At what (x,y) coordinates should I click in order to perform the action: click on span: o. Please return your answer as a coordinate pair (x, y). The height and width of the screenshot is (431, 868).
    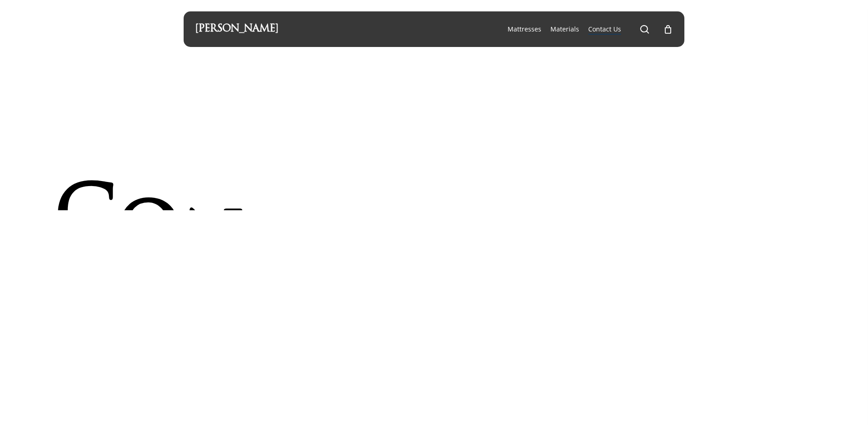
    Looking at the image, I should click on (149, 231).